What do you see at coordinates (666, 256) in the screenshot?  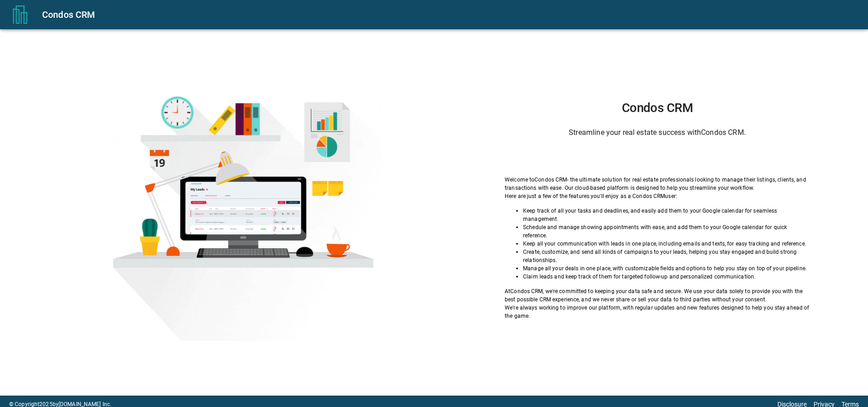 I see `p: Create, customize, and send all kinds of campaigns to your leads, helping you stay engaged and bu...` at bounding box center [666, 256].